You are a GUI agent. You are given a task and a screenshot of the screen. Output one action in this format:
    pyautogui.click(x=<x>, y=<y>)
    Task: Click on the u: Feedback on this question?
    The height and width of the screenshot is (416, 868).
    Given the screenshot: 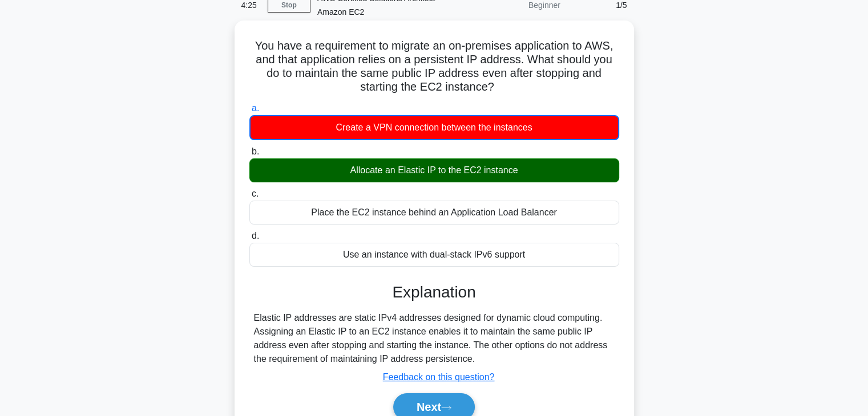 What is the action you would take?
    pyautogui.click(x=439, y=377)
    